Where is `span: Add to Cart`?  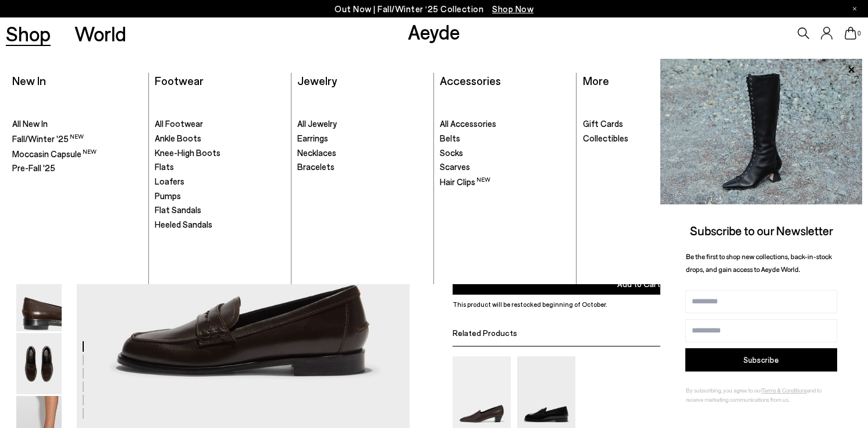
span: Add to Cart is located at coordinates (639, 284).